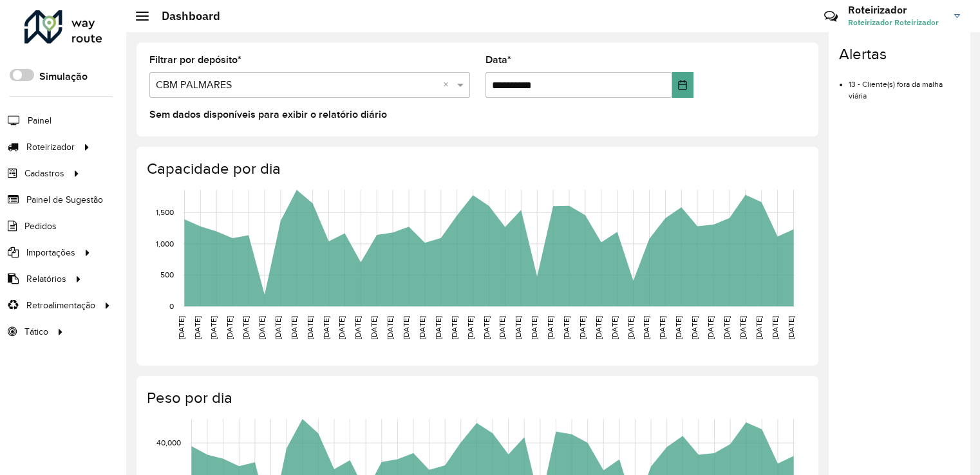 This screenshot has height=475, width=980. What do you see at coordinates (903, 85) in the screenshot?
I see `li: 13 - Cliente(s) fora da malha viária` at bounding box center [903, 85].